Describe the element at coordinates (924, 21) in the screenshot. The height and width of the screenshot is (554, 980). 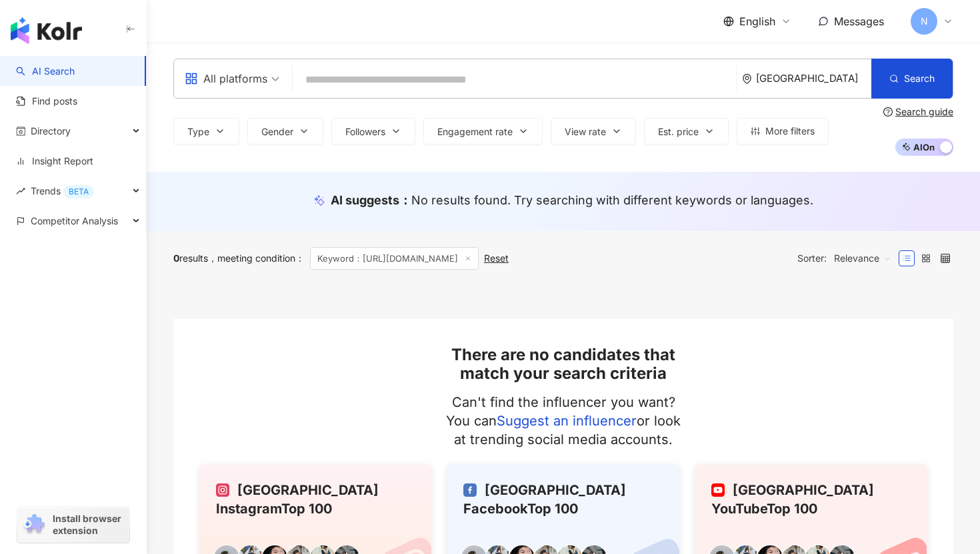
I see `span: N` at that location.